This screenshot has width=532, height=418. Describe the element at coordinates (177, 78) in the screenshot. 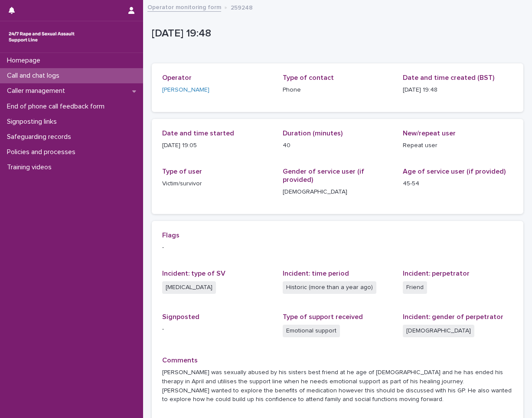

I see `span: Operator` at that location.